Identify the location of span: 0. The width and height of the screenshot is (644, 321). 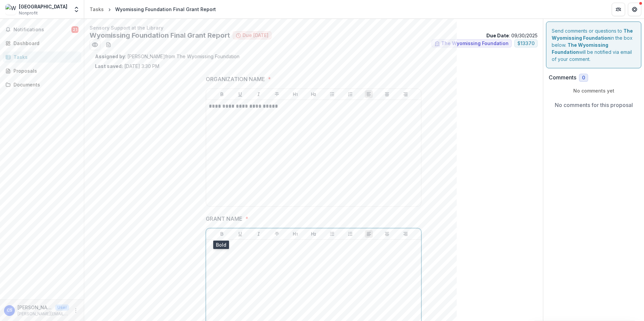
(583, 78).